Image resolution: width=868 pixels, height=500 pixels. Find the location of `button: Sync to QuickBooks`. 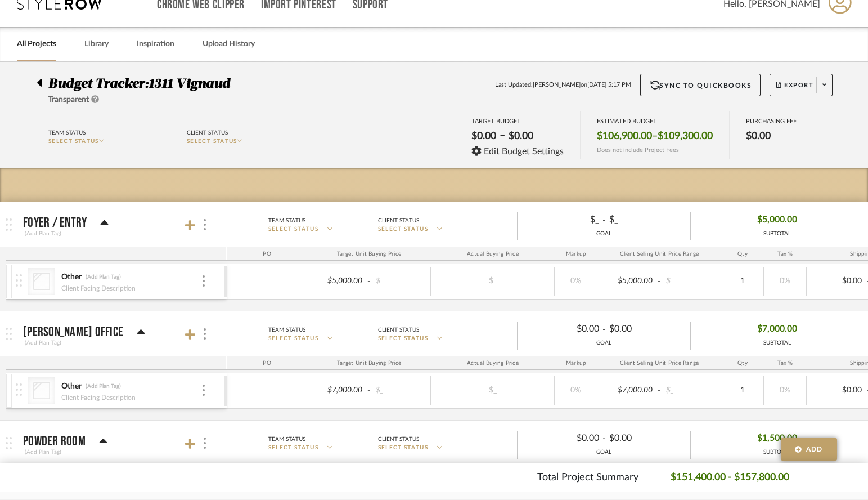

button: Sync to QuickBooks is located at coordinates (700, 85).